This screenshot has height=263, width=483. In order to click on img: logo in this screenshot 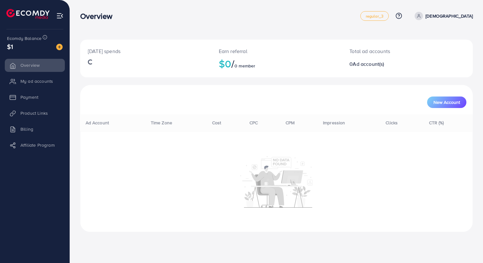, I will do `click(28, 14)`.